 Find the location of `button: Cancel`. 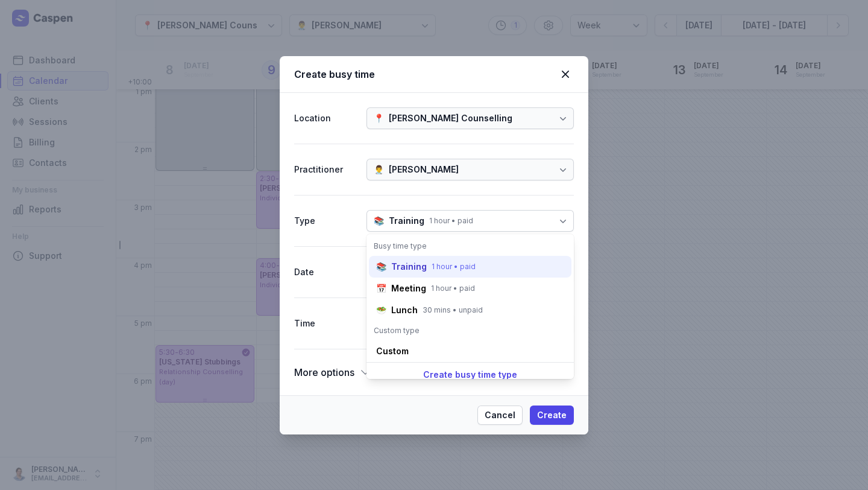

button: Cancel is located at coordinates (500, 415).